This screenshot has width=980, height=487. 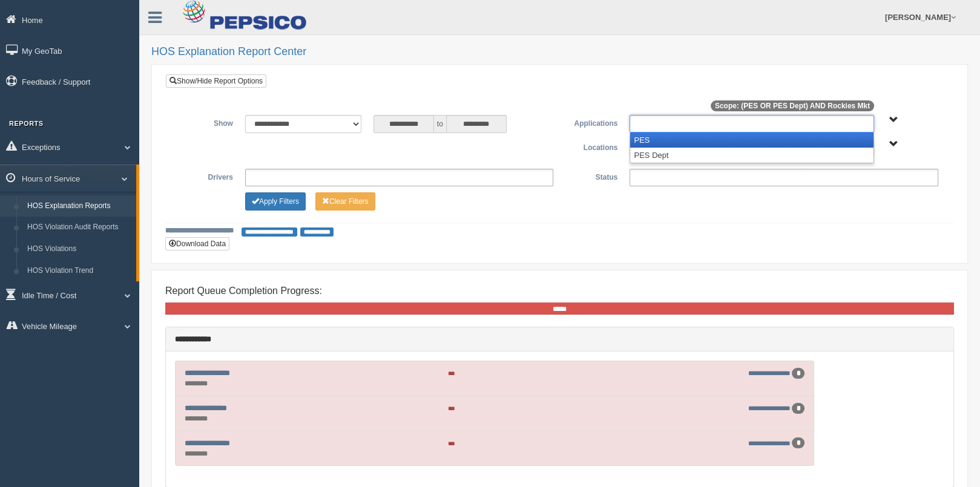 I want to click on span: to, so click(x=440, y=124).